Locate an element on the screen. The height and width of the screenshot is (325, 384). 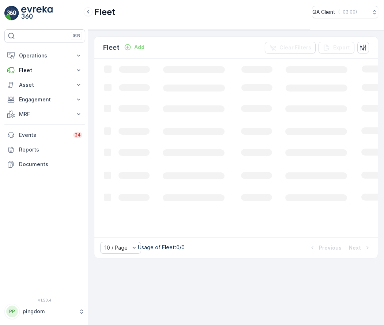
button: Clear Filters is located at coordinates (290, 48).